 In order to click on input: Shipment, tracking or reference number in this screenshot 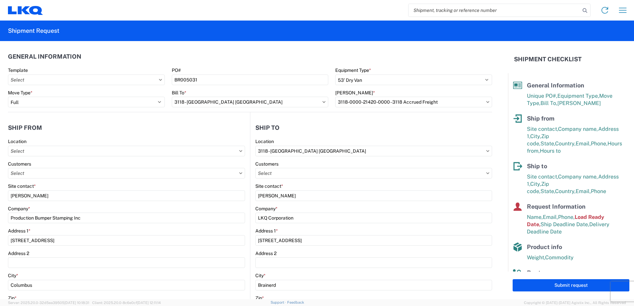, I will do `click(494, 10)`.